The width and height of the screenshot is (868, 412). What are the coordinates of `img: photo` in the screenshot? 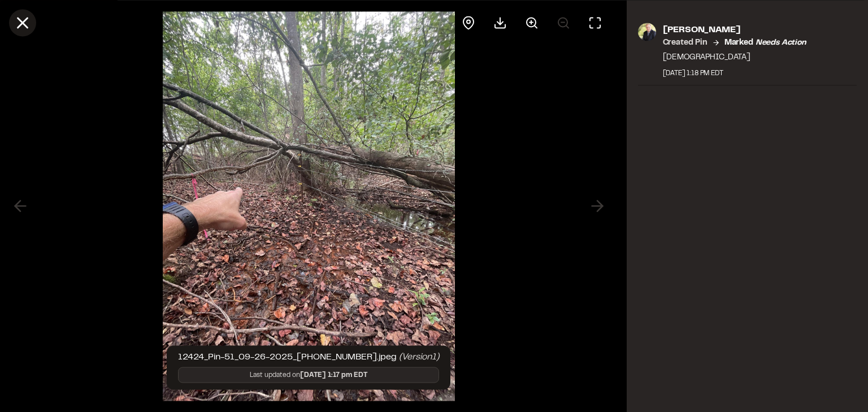 It's located at (647, 32).